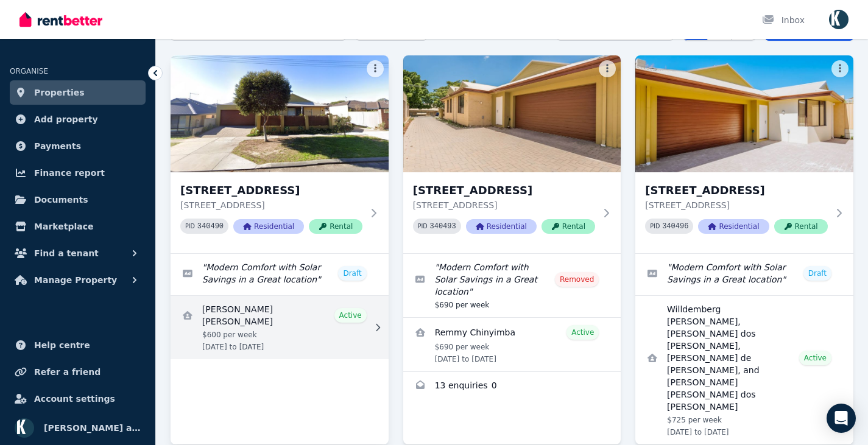 The height and width of the screenshot is (445, 868). I want to click on a: Add property, so click(78, 119).